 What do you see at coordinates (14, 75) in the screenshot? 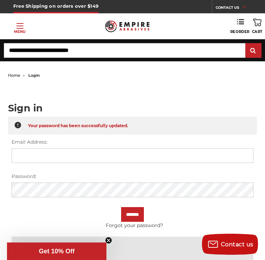
I see `a: home` at bounding box center [14, 75].